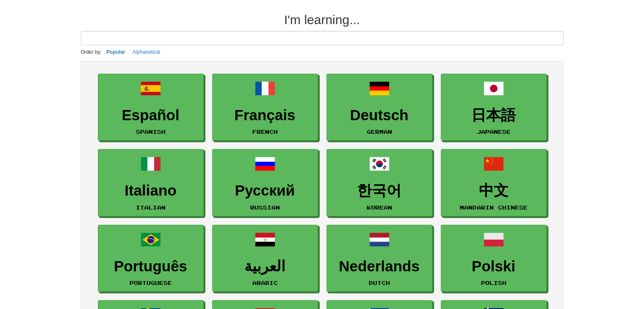 The height and width of the screenshot is (309, 644). Describe the element at coordinates (92, 52) in the screenshot. I see `small: Order by:` at that location.